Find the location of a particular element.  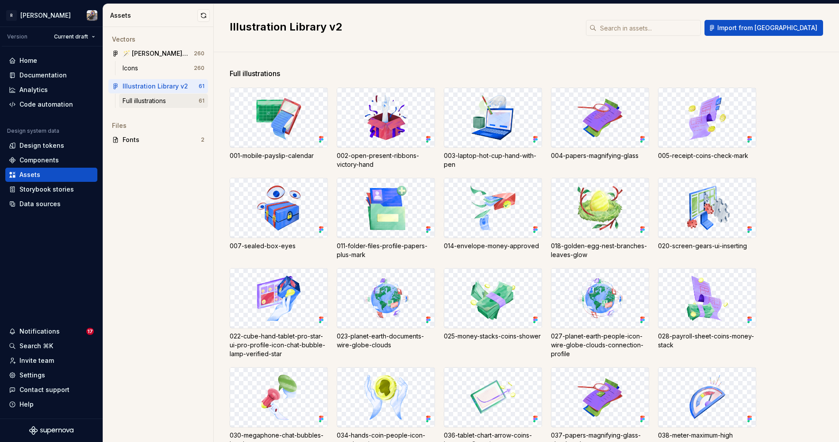

div: Data sources is located at coordinates (40, 204).